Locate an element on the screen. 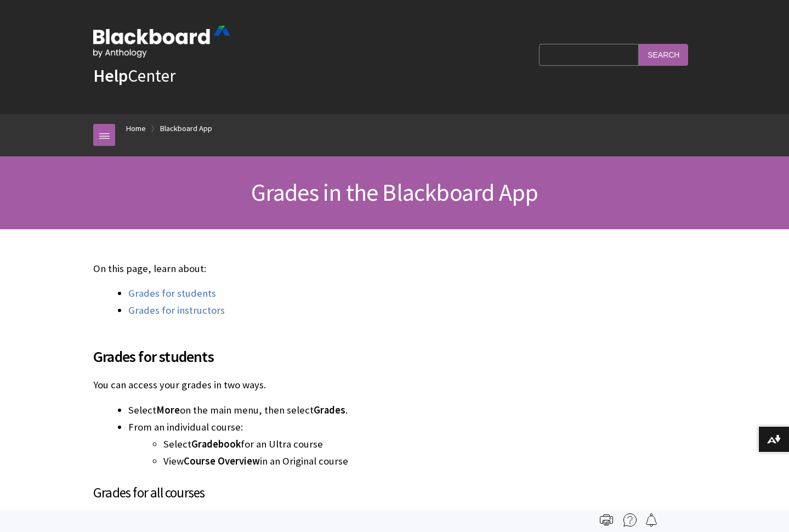  img: Print is located at coordinates (606, 519).